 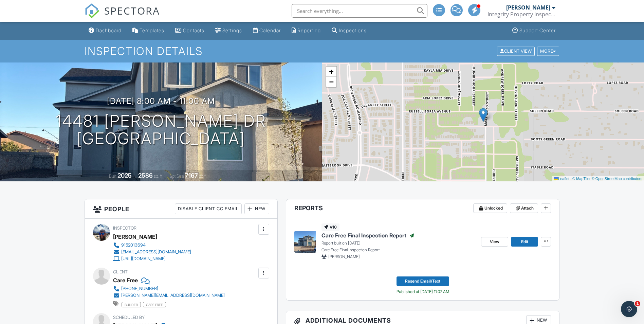 I want to click on a: Leaflet, so click(x=562, y=179).